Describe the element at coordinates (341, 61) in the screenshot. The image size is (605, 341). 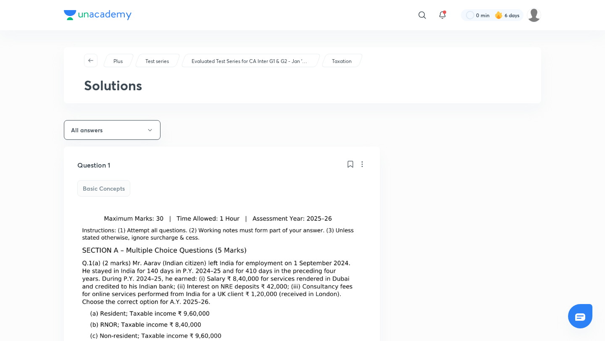
I see `p: Taxation` at that location.